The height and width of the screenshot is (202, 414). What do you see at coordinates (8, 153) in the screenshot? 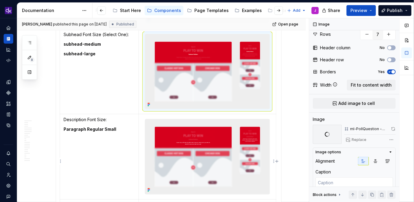
I see `button: Notifications` at bounding box center [8, 153].